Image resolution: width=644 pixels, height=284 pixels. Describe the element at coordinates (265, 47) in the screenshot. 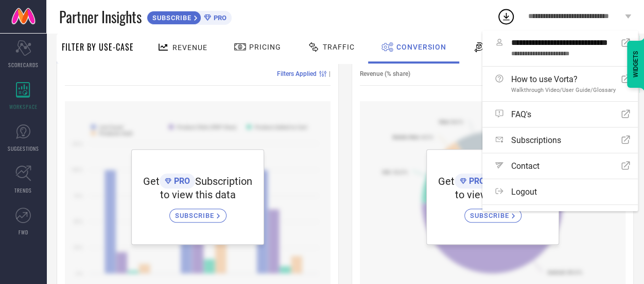

I see `span: Pricing` at that location.